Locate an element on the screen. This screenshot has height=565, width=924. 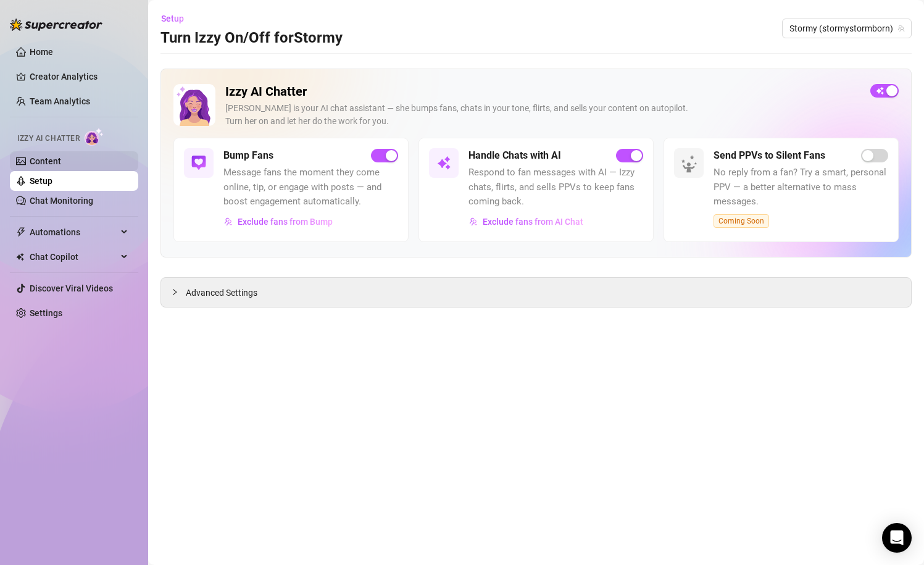
div: collapsed is located at coordinates (178, 292).